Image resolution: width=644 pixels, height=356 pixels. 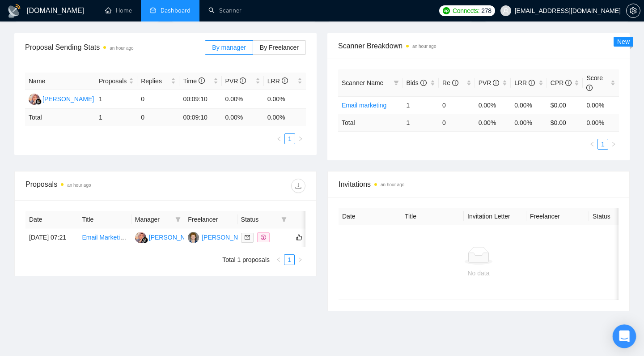 I want to click on button: setting, so click(x=633, y=11).